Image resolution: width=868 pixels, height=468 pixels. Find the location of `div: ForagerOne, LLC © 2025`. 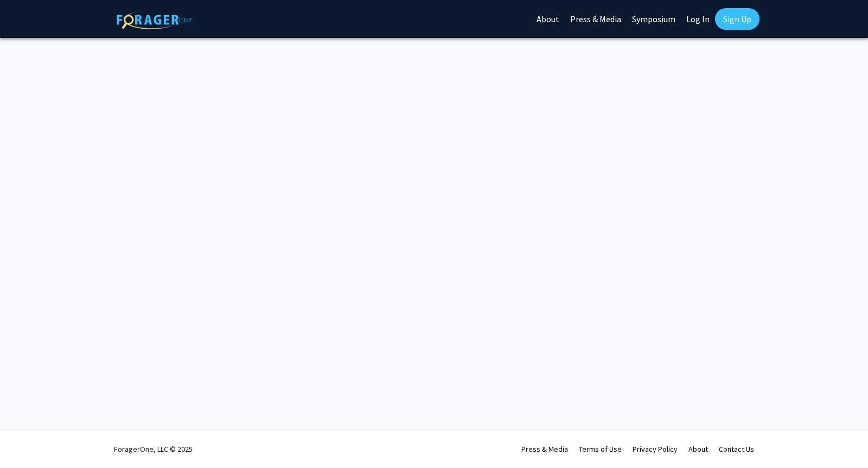

div: ForagerOne, LLC © 2025 is located at coordinates (153, 449).